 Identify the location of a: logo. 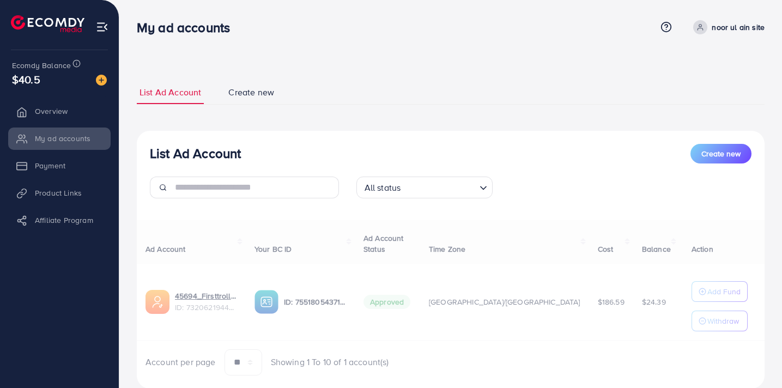
(47, 23).